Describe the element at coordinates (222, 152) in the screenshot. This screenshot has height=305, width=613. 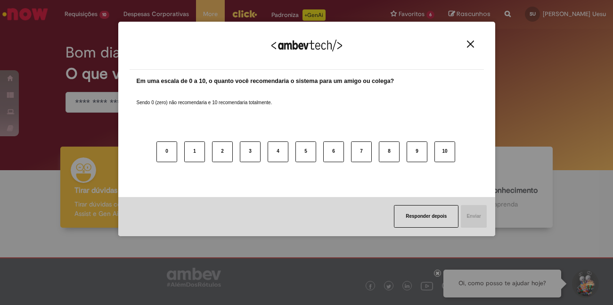
I see `button: 2` at that location.